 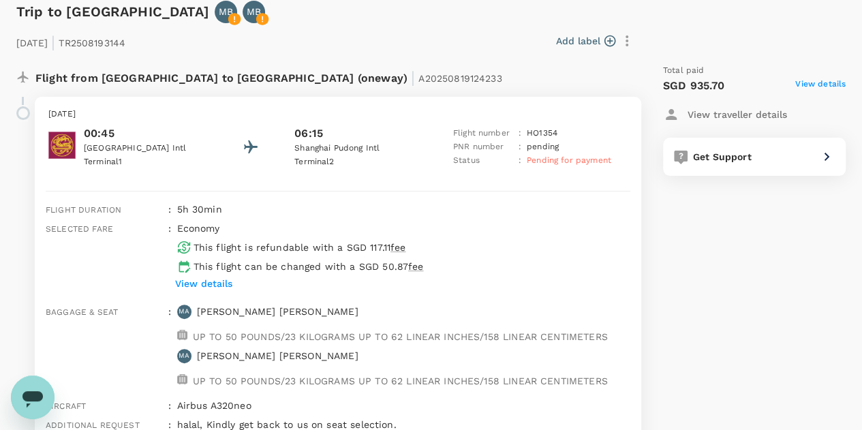 What do you see at coordinates (483, 147) in the screenshot?
I see `p: PNR number` at bounding box center [483, 147].